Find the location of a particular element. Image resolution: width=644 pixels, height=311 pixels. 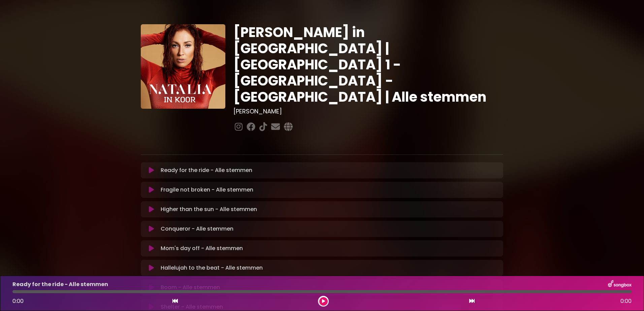

img: YTVS25JmS9CLUqXqkEhs is located at coordinates (183, 66).